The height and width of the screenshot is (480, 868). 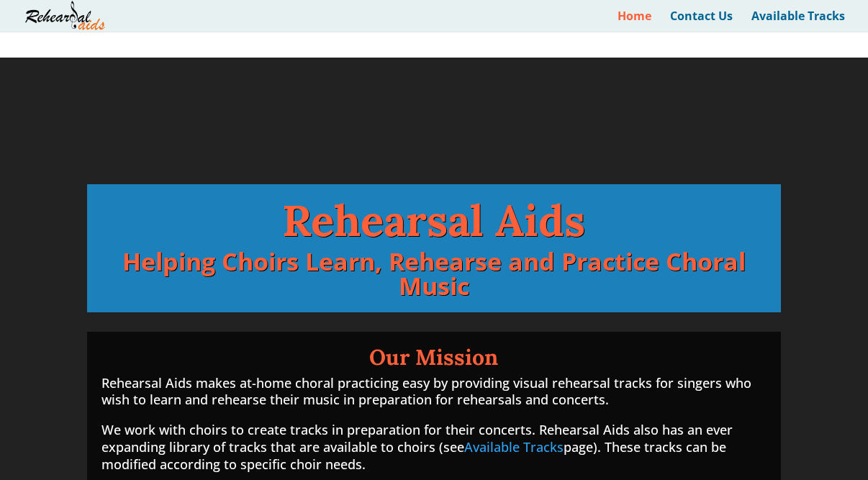 I want to click on h1: Rehearsal Aids, so click(x=434, y=224).